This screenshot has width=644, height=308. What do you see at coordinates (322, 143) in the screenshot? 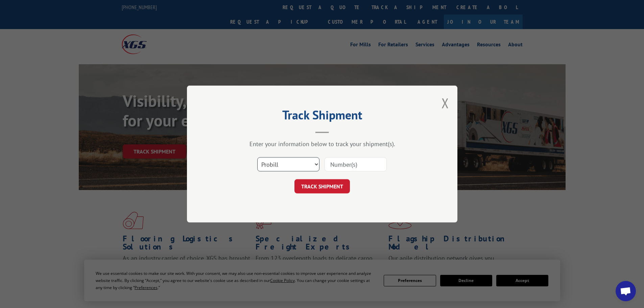
I see `div: Enter your information below to track your shipment(s).` at bounding box center [322, 143].